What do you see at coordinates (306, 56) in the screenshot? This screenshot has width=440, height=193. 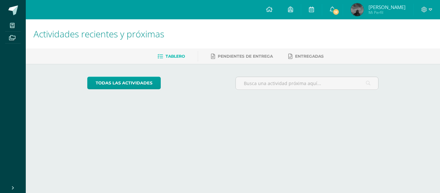 I see `a: Entregadas` at bounding box center [306, 56].